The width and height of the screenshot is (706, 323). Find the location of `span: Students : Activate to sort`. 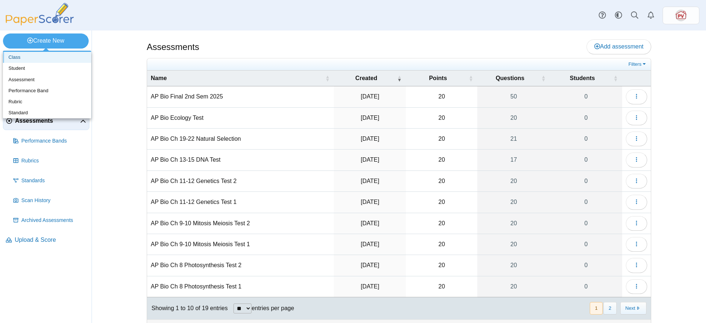

span: Students : Activate to sort is located at coordinates (615, 78).